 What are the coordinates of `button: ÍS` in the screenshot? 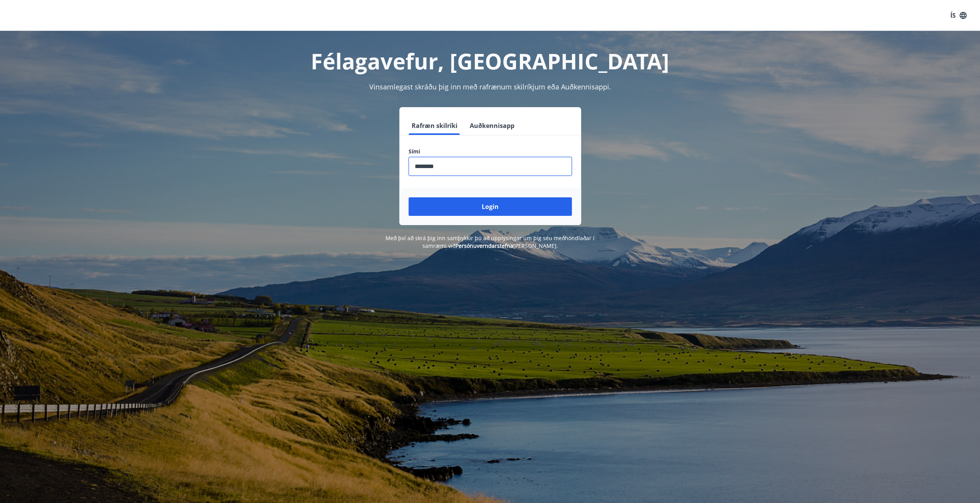 It's located at (958, 15).